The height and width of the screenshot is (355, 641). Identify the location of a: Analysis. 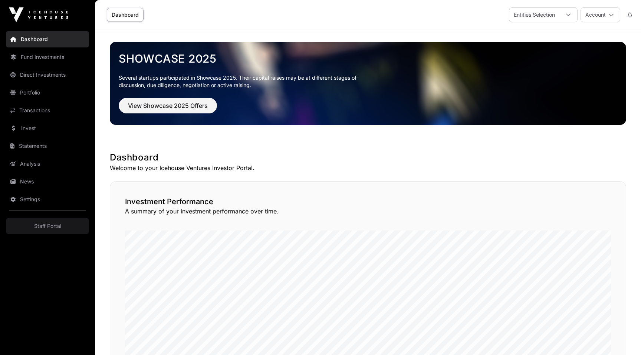
(47, 164).